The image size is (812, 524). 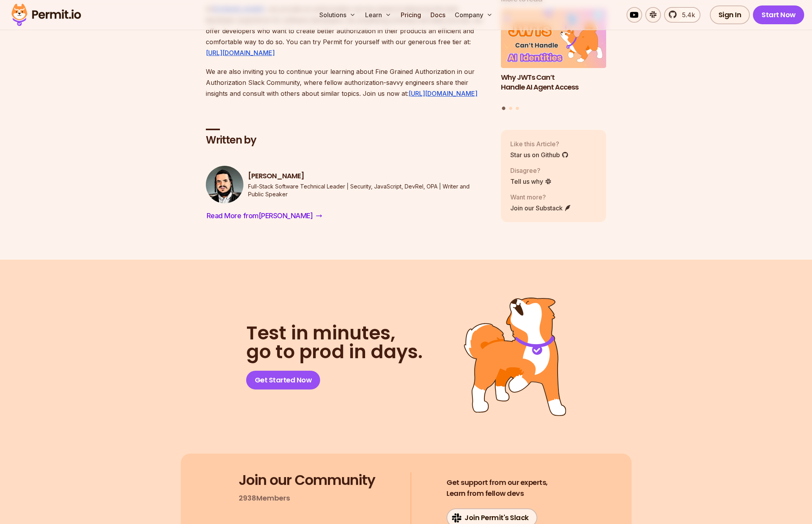 What do you see at coordinates (46, 15) in the screenshot?
I see `img: Permit logo` at bounding box center [46, 15].